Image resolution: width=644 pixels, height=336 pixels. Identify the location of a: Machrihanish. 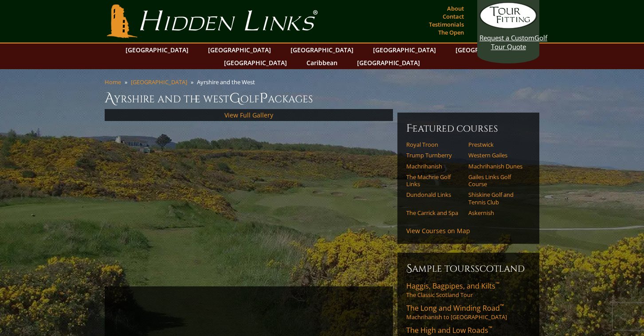
(434, 166).